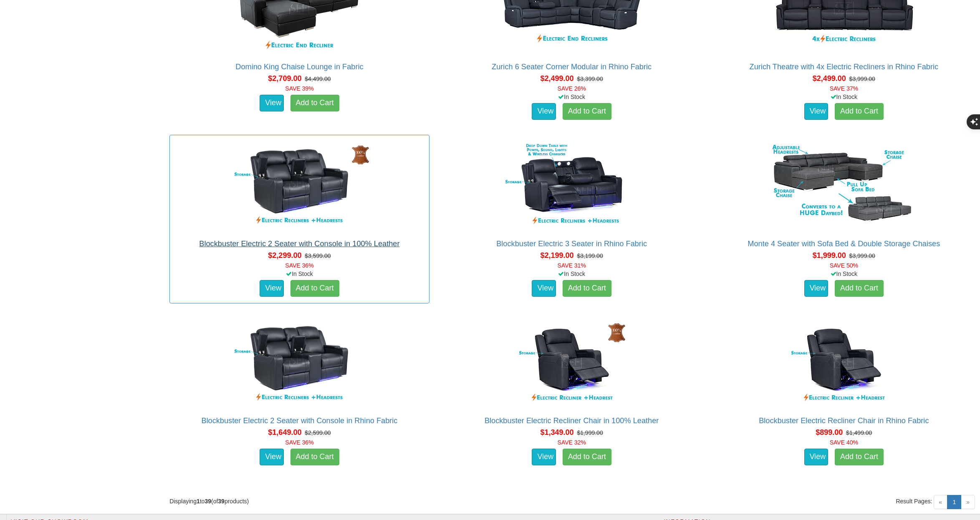  Describe the element at coordinates (557, 256) in the screenshot. I see `span: $2,199.00` at that location.